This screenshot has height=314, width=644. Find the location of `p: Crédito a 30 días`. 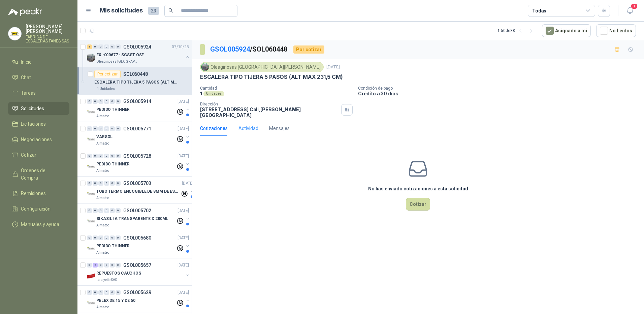

p: Crédito a 30 días is located at coordinates (499, 94).